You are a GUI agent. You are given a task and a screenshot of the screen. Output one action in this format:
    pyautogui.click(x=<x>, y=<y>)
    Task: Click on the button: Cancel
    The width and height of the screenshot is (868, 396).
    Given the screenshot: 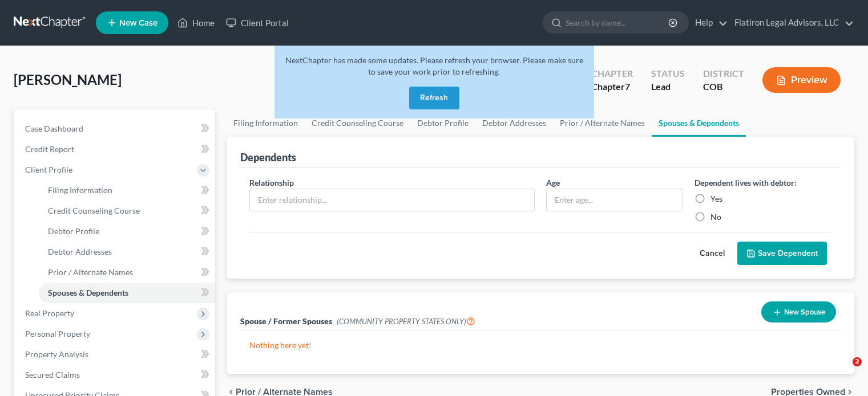 What is the action you would take?
    pyautogui.click(x=712, y=253)
    